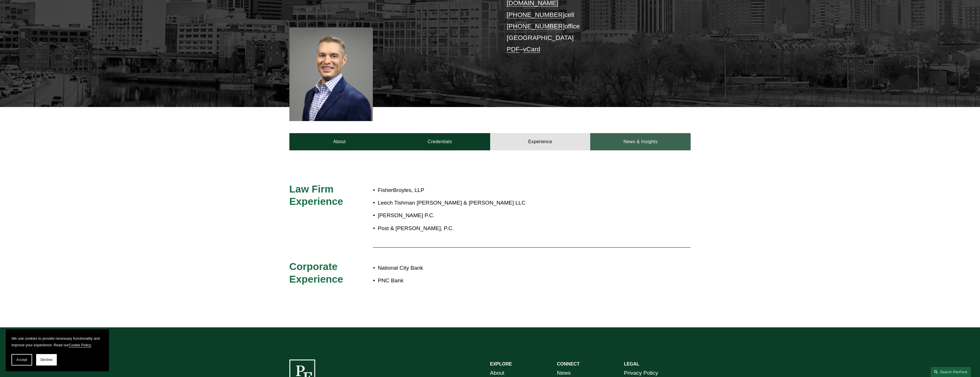  What do you see at coordinates (509, 190) in the screenshot?
I see `p: FisherBroyles, LLP` at bounding box center [509, 190].